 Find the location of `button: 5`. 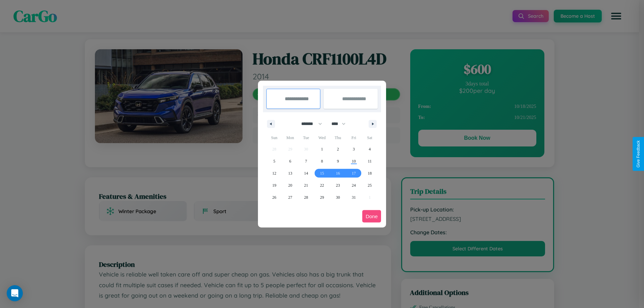

button: 5 is located at coordinates (274, 161).